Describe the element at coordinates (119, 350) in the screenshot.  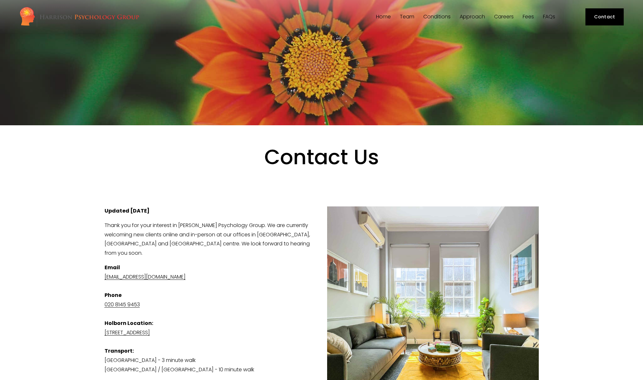
I see `strong: Transport:` at that location.